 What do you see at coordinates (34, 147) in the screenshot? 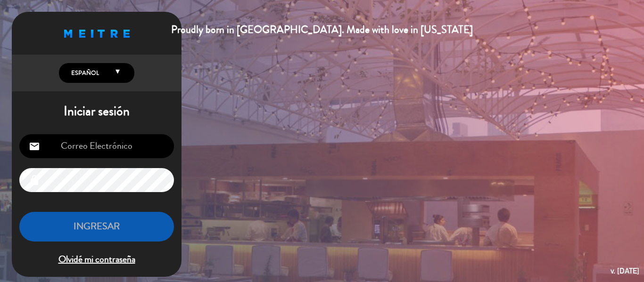
I see `i: email` at bounding box center [34, 147].